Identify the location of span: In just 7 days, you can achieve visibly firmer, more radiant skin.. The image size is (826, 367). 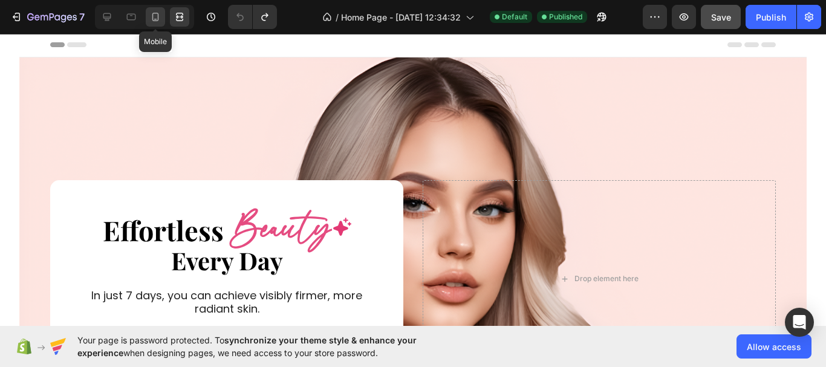
(227, 268).